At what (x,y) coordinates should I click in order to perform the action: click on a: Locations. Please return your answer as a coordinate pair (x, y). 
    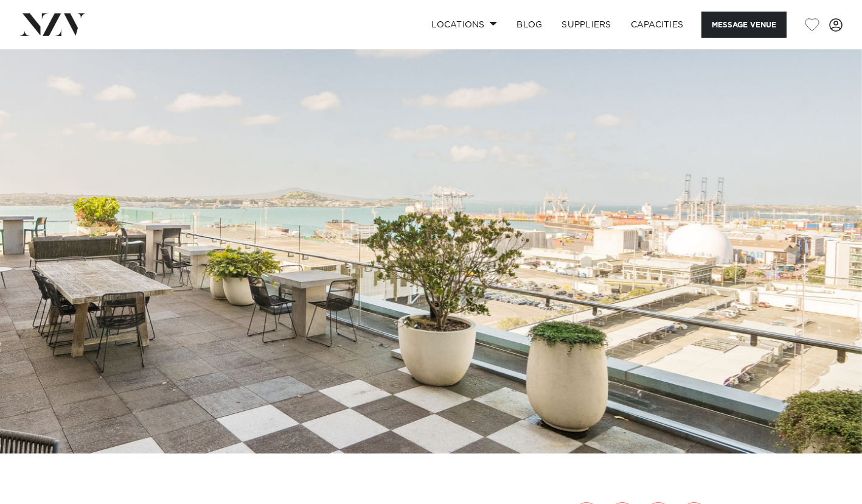
    Looking at the image, I should click on (464, 24).